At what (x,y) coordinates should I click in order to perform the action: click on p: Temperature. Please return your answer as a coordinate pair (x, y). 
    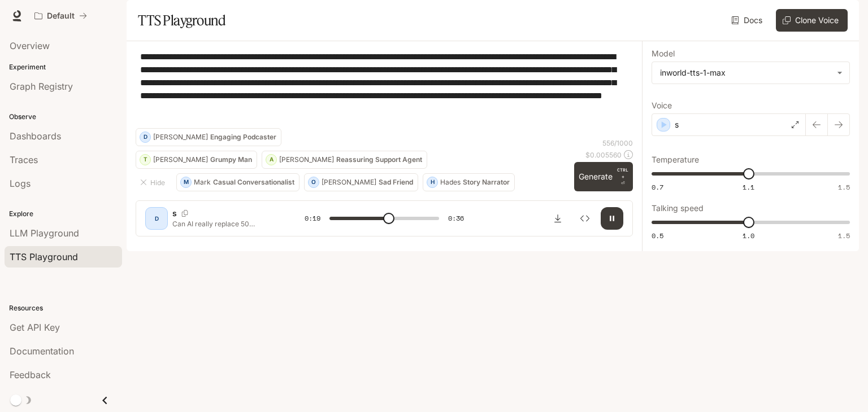
    Looking at the image, I should click on (675, 160).